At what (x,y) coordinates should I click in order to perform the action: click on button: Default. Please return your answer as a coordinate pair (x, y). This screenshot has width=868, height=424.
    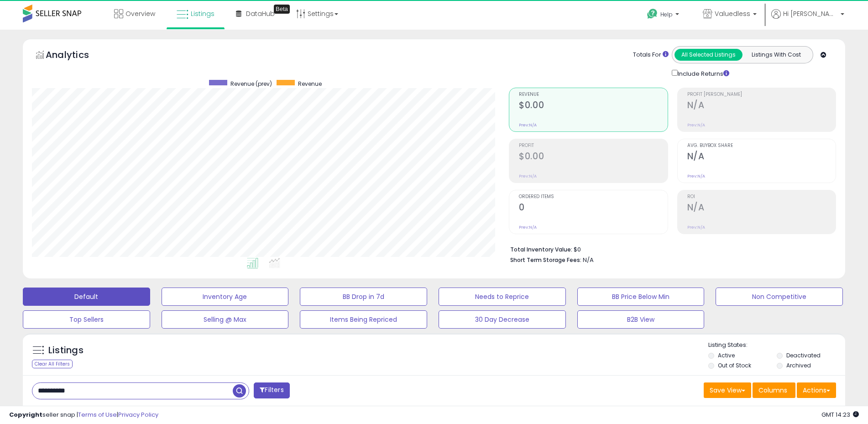
    Looking at the image, I should click on (87, 297).